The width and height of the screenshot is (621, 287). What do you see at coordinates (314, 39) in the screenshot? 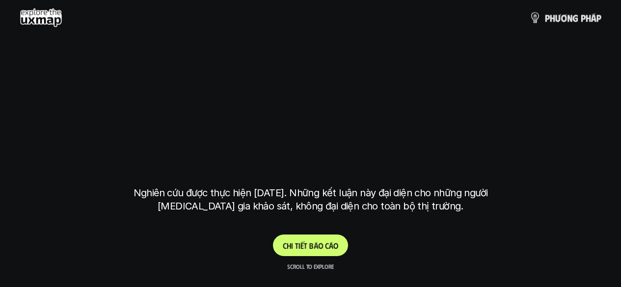
I see `h6: Kết quả nghiên cứu` at bounding box center [314, 39].